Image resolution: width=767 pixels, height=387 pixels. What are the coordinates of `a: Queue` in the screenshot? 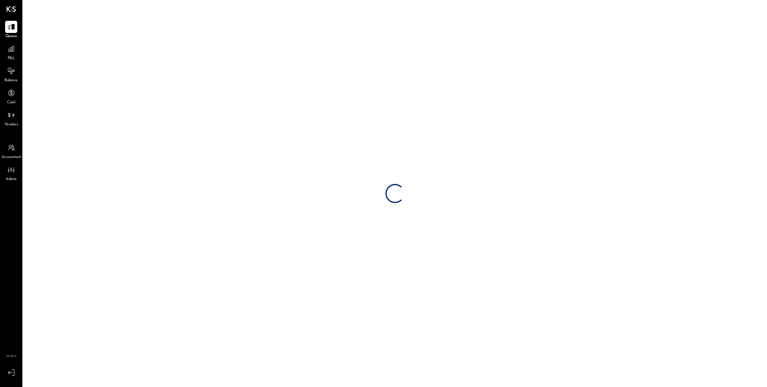 It's located at (11, 30).